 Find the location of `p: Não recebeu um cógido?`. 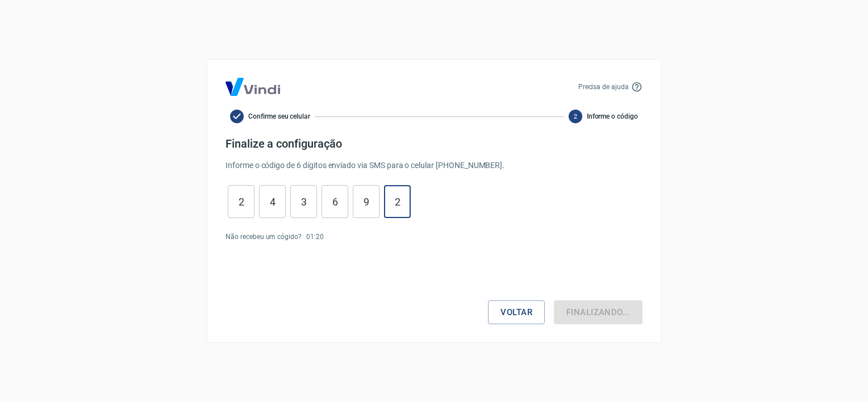

p: Não recebeu um cógido? is located at coordinates (264, 237).